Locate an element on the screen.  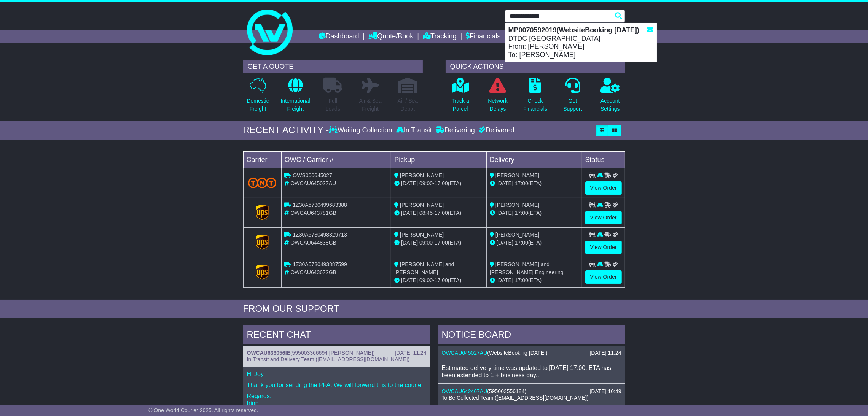
span: OWS000645027 is located at coordinates (312, 175).